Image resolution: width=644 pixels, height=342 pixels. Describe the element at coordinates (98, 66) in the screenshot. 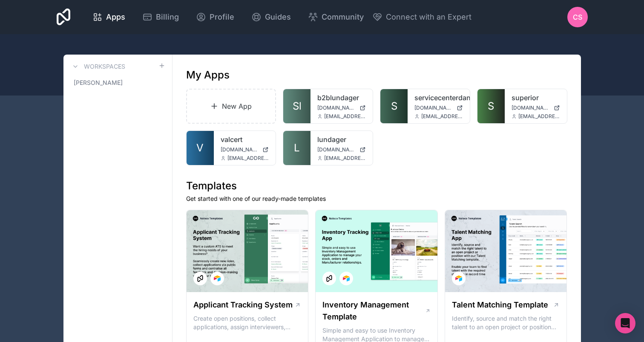

I see `a: Workspaces` at that location.